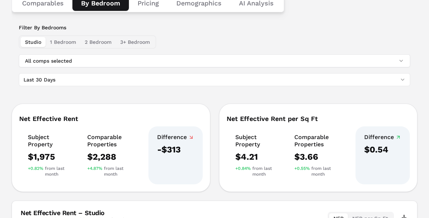 This screenshot has width=429, height=218. What do you see at coordinates (80, 213) in the screenshot?
I see `div: Net Effective Rent – Studio` at bounding box center [80, 213].